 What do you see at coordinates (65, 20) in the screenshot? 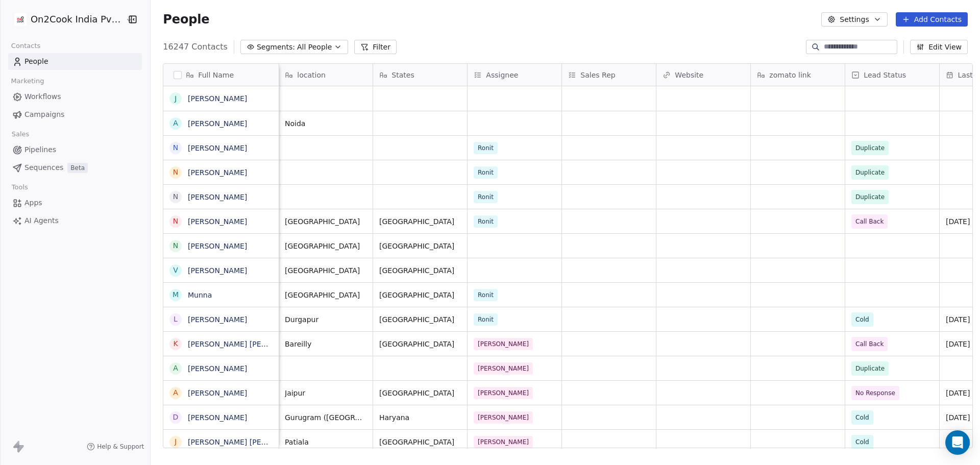
I see `button: On2Cook India Pvt. Ltd.` at bounding box center [65, 20].